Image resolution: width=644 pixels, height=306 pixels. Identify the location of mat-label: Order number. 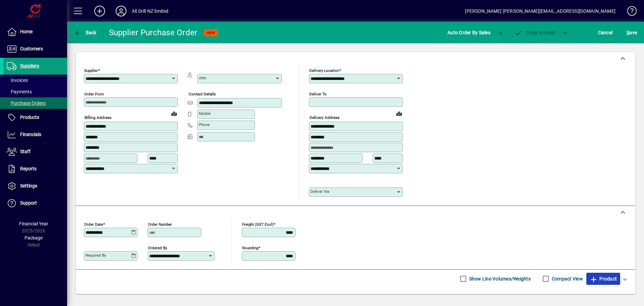
(160, 224).